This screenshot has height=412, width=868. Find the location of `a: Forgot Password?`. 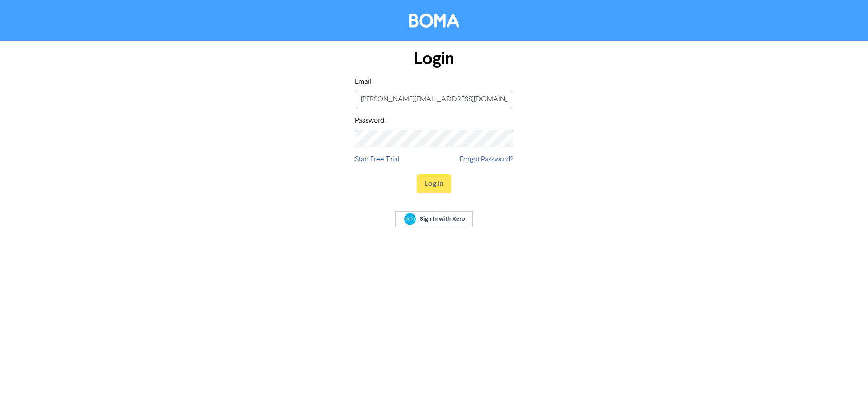

a: Forgot Password? is located at coordinates (486, 160).